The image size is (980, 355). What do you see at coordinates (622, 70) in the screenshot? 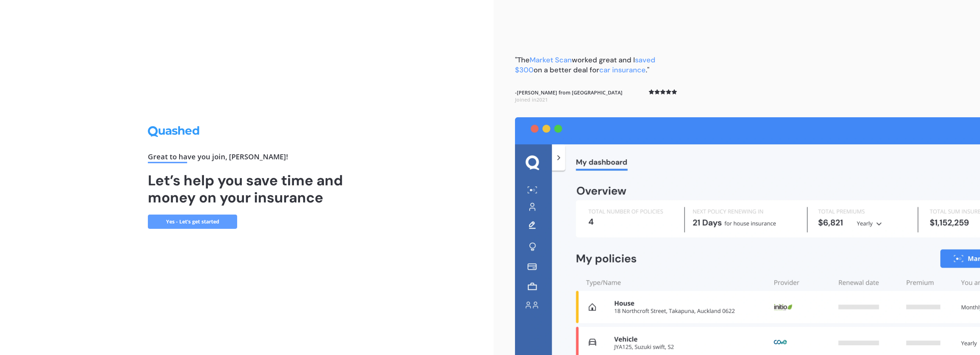
I see `span: car insurance` at bounding box center [622, 70].